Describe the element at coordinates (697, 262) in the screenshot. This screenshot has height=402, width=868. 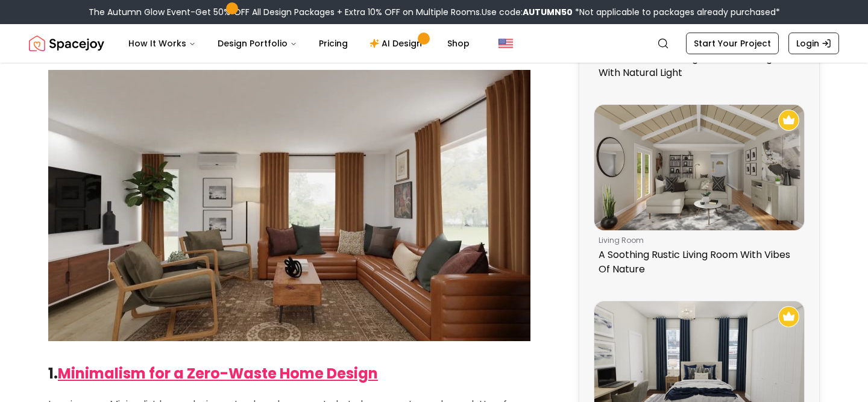
I see `p: A Soothing Rustic Living Room With Vibes Of Nature` at that location.